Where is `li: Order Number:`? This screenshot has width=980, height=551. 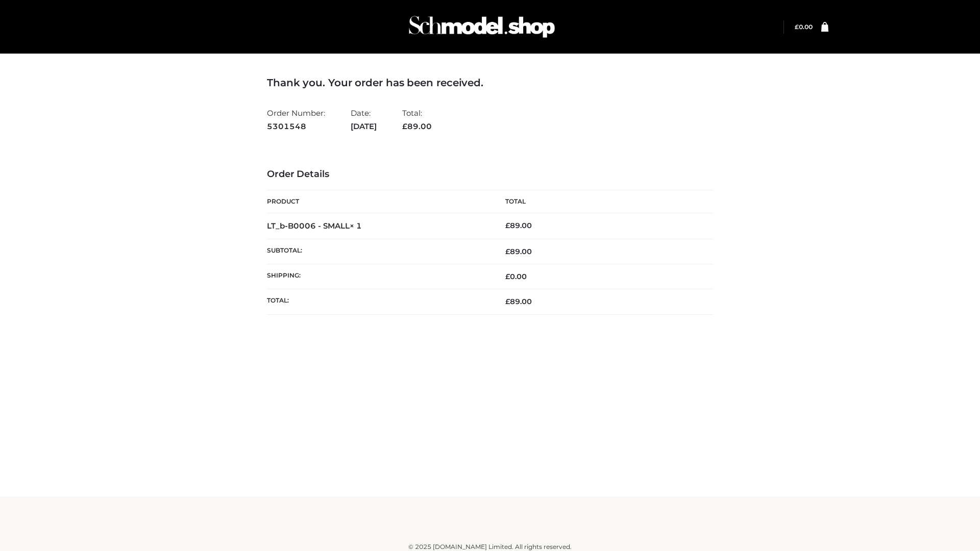
li: Order Number: is located at coordinates (296, 120).